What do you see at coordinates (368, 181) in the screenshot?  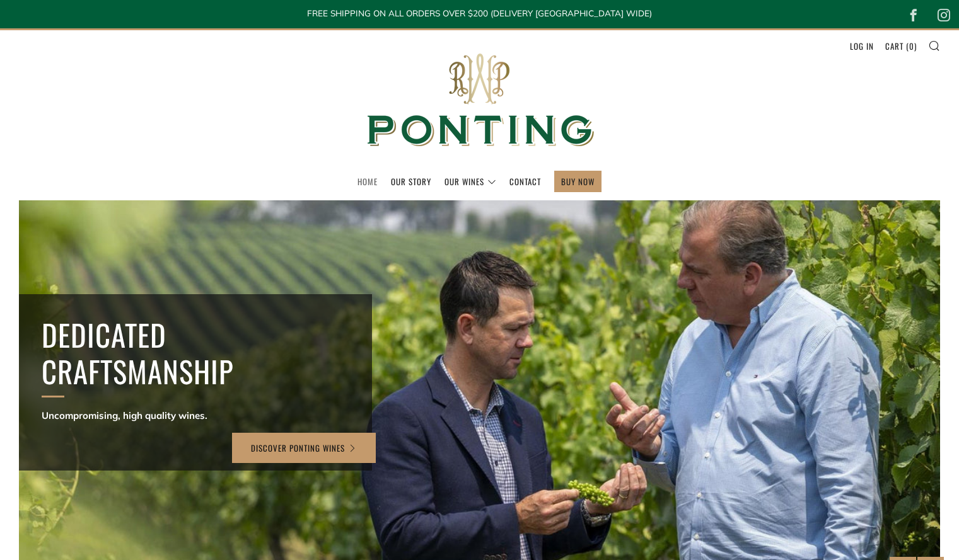 I see `a: Home` at bounding box center [368, 181].